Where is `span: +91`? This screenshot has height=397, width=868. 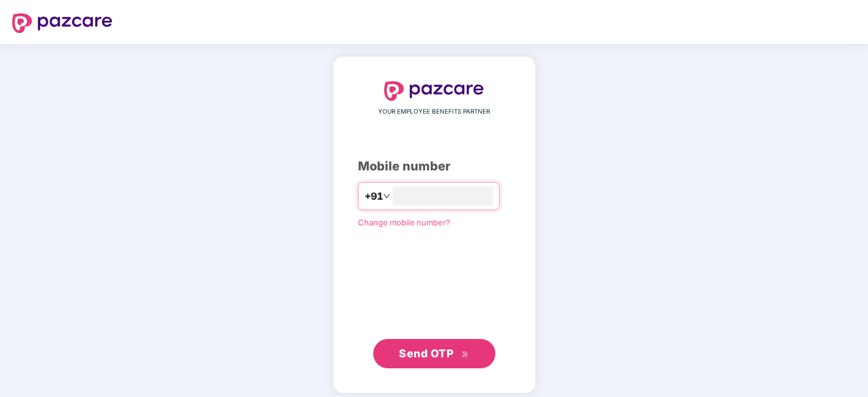
span: +91 is located at coordinates (374, 196).